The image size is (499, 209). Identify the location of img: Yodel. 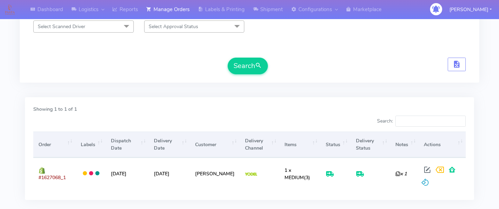
(251, 174).